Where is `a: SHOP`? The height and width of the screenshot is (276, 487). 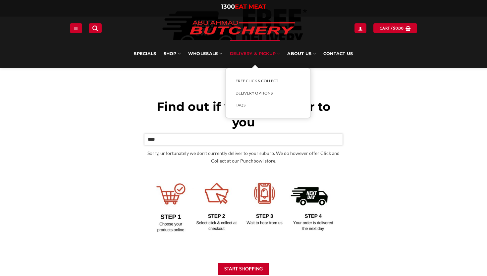 a: SHOP is located at coordinates (172, 54).